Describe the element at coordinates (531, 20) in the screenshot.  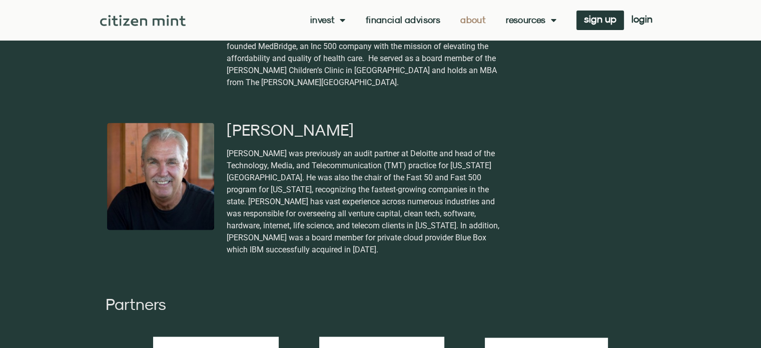
I see `a: Resources` at that location.